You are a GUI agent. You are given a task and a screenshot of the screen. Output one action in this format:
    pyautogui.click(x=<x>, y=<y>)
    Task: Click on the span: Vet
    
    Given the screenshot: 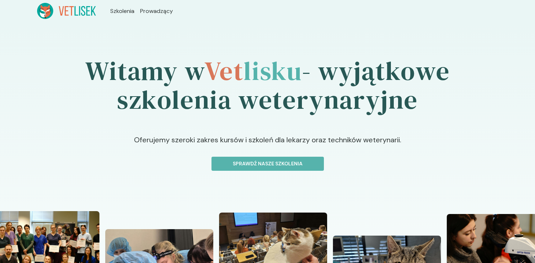 What is the action you would take?
    pyautogui.click(x=224, y=71)
    